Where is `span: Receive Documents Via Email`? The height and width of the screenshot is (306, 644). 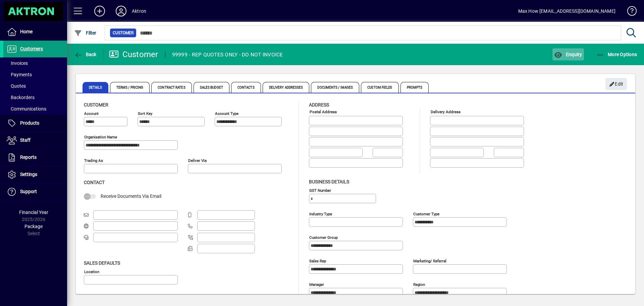 span: Receive Documents Via Email is located at coordinates (131, 196).